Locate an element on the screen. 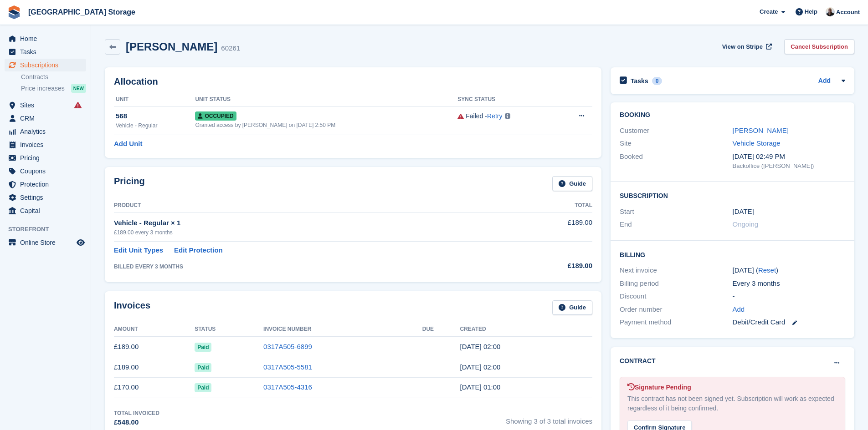 Image resolution: width=868 pixels, height=430 pixels. div: Failed is located at coordinates (474, 116).